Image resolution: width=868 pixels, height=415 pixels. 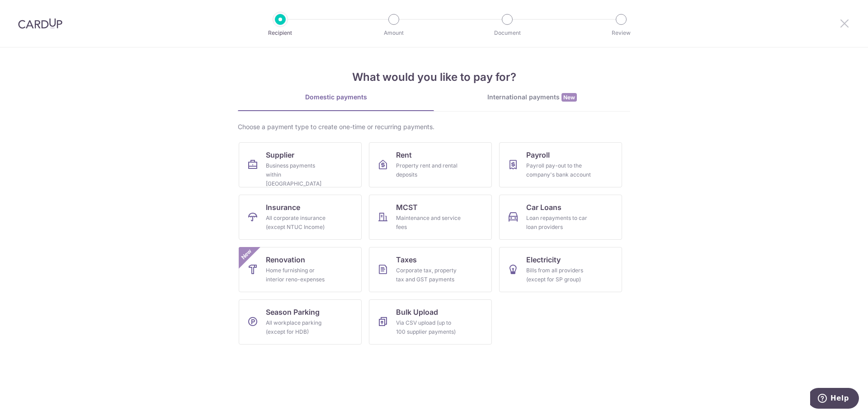 What do you see at coordinates (285, 260) in the screenshot?
I see `span: Renovation` at bounding box center [285, 260].